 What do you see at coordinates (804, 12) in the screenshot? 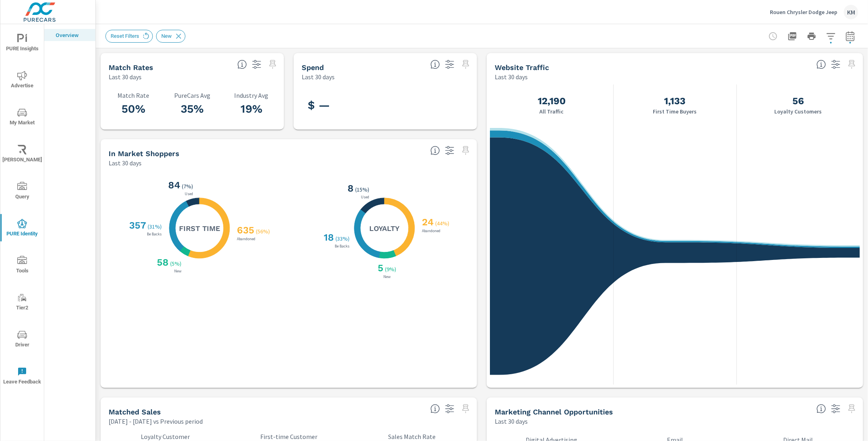
I see `p: Rouen Chrysler Dodge Jeep` at bounding box center [804, 12].